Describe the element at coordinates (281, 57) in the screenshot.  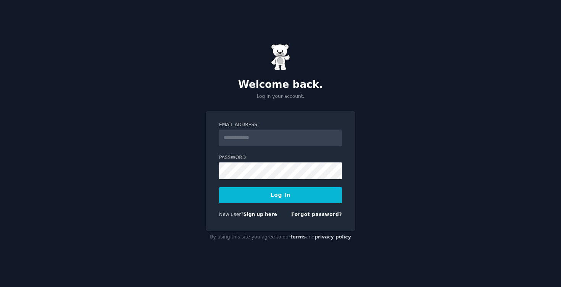
I see `img: Gummy Bear` at that location.